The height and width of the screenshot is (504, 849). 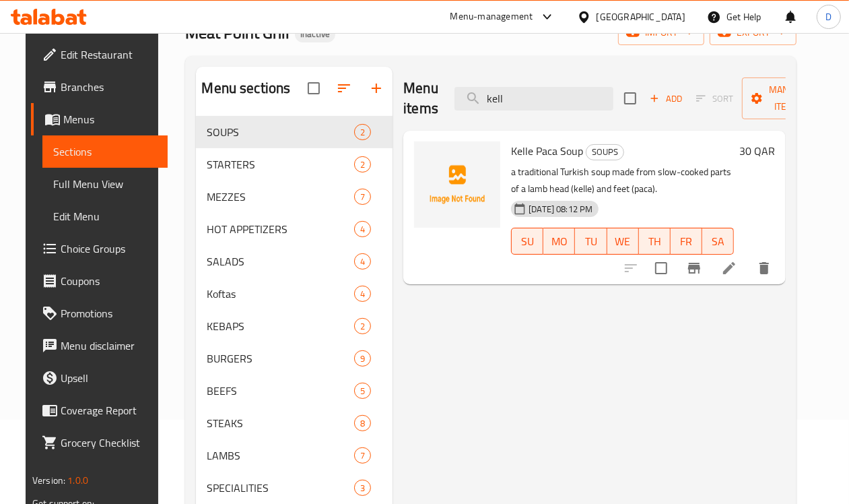 I want to click on span: Grocery Checklist, so click(x=108, y=442).